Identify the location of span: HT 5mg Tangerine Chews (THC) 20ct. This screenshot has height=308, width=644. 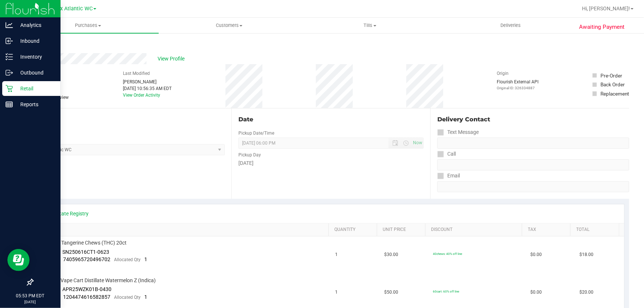
(85, 243).